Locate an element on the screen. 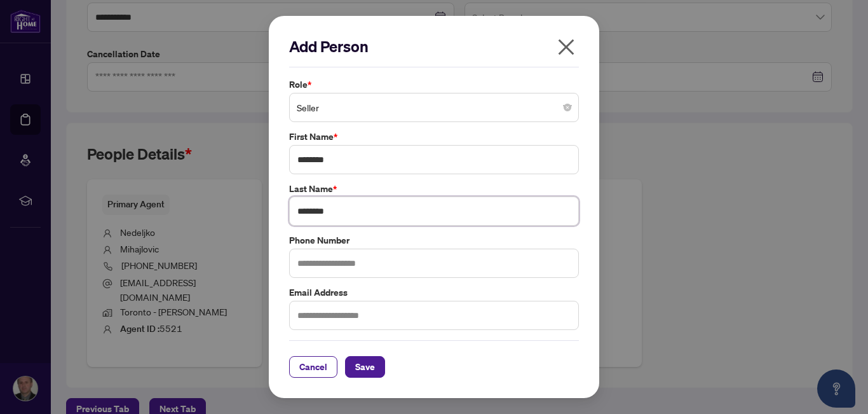 The height and width of the screenshot is (414, 868). span: Seller is located at coordinates (434, 108).